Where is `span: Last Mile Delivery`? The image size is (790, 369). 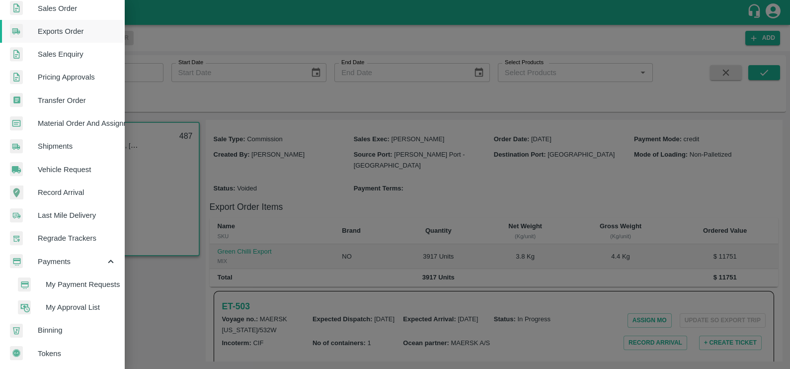 span: Last Mile Delivery is located at coordinates (77, 215).